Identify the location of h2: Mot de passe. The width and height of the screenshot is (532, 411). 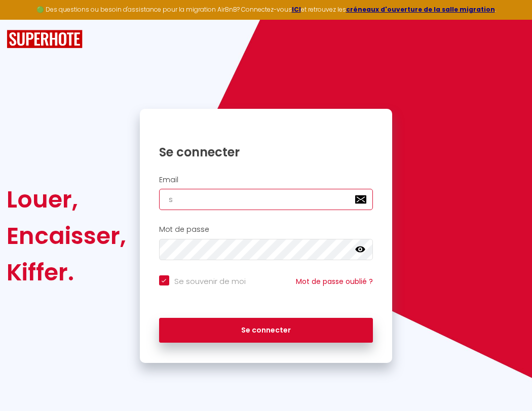
(266, 229).